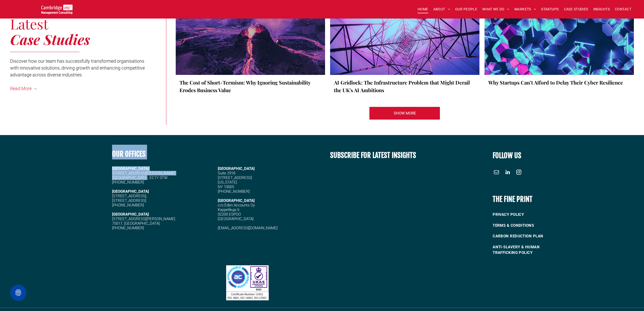 The image size is (644, 311). I want to click on a: Read More →, so click(24, 88).